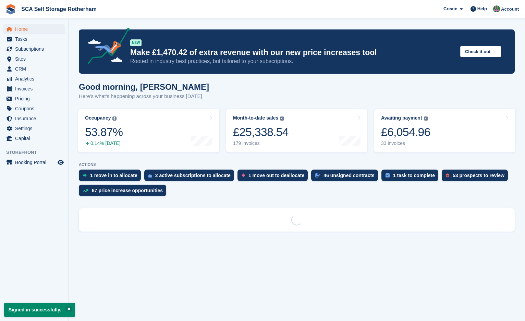  What do you see at coordinates (496, 9) in the screenshot?
I see `img: Sarah Race` at bounding box center [496, 9].